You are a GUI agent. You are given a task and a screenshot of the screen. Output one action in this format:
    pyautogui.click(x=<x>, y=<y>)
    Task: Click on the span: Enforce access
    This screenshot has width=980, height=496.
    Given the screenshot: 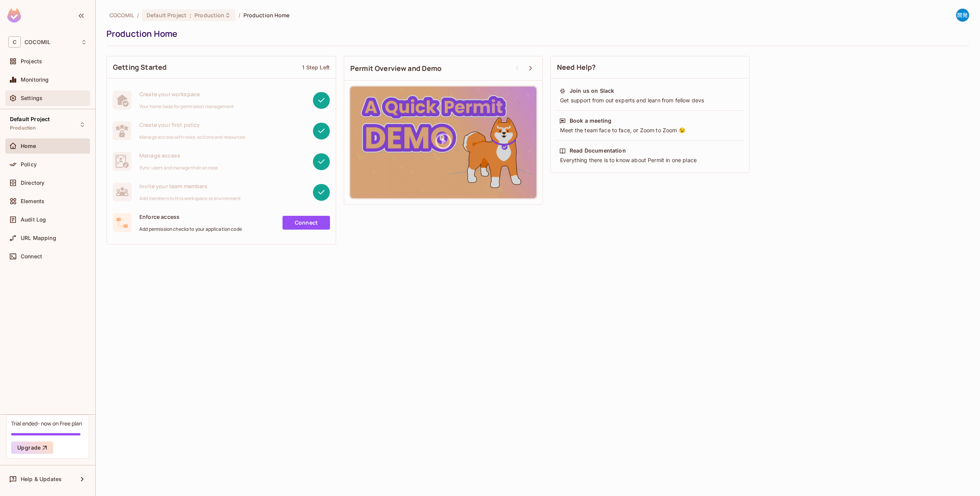 What is the action you would take?
    pyautogui.click(x=191, y=217)
    